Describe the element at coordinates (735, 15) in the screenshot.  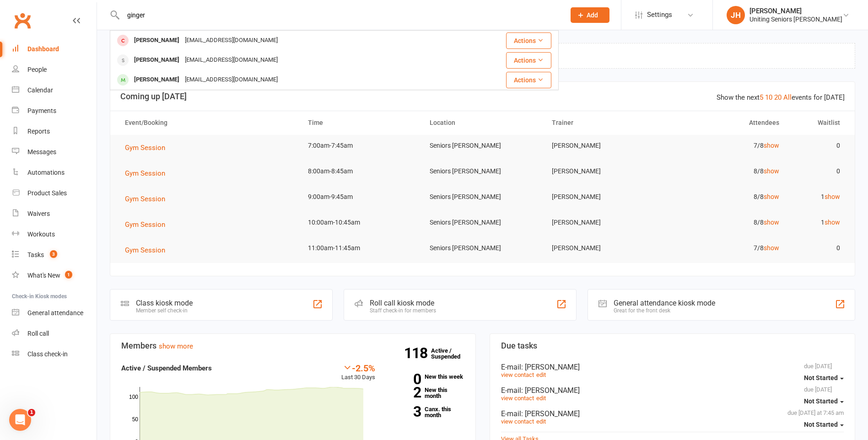
I see `div: JH` at that location.